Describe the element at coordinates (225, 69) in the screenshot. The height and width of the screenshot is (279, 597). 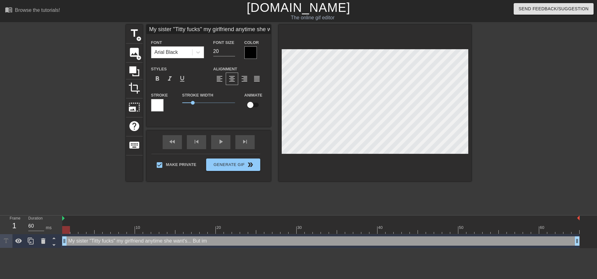
I see `label: Alignment` at that location.